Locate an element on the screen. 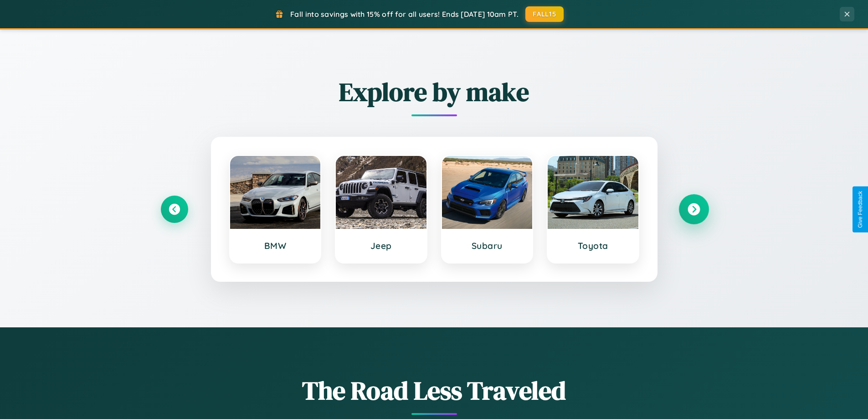 This screenshot has width=868, height=419. h3: Subaru is located at coordinates (487, 246).